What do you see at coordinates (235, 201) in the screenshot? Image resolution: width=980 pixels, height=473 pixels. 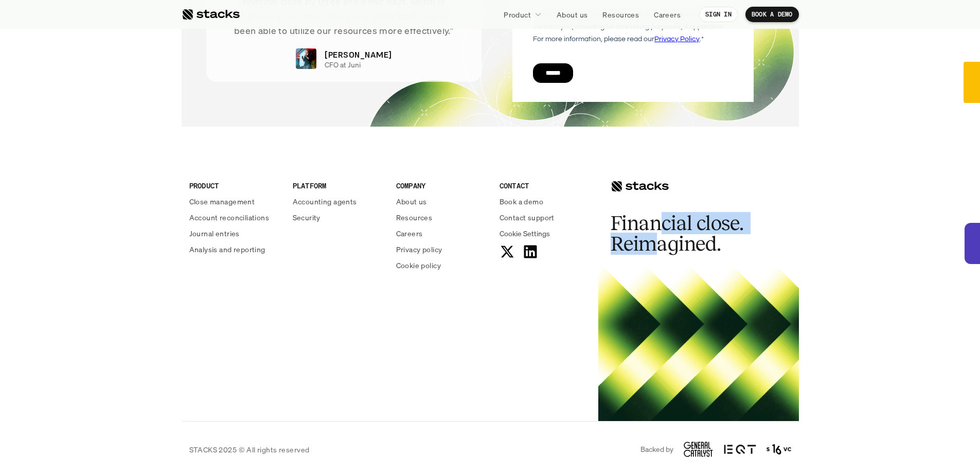 I see `a: Close management` at bounding box center [235, 201].